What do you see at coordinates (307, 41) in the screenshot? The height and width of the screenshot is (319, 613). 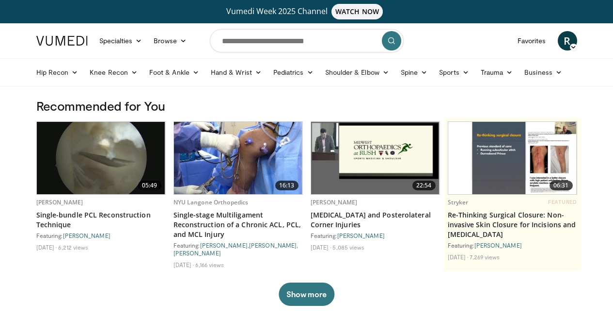 I see `input: Search topics, interventions` at bounding box center [307, 41].